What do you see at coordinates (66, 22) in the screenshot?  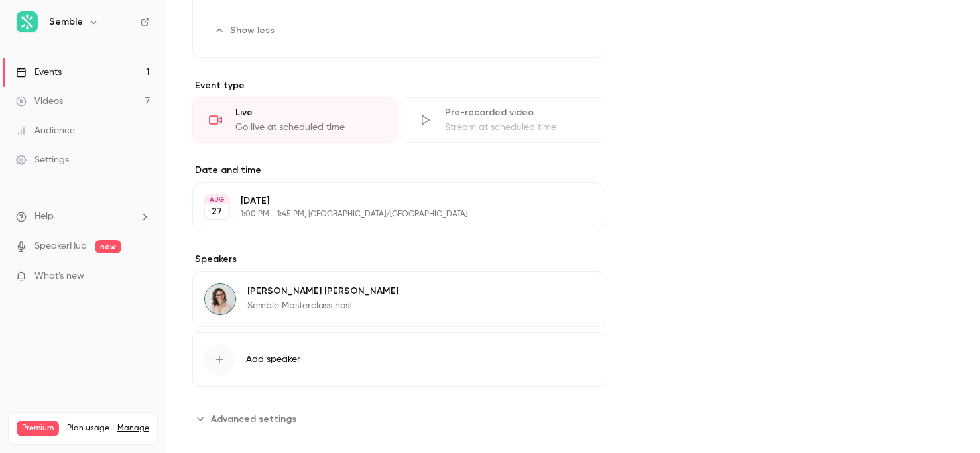 I see `h6: Semble` at bounding box center [66, 22].